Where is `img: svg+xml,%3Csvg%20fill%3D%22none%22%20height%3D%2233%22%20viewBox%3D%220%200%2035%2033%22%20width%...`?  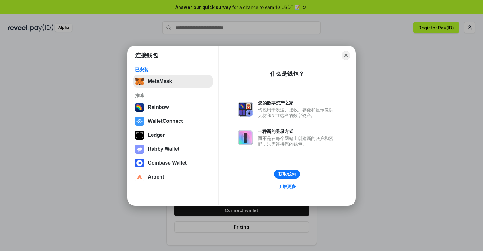
img: svg+xml,%3Csvg%20fill%3D%22none%22%20height%3D%2233%22%20viewBox%3D%220%200%2035%2033%22%20width%... is located at coordinates (140, 81).